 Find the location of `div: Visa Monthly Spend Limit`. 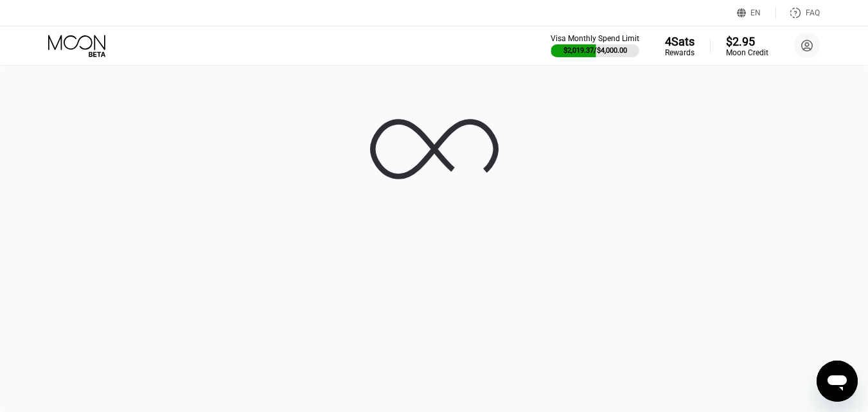

div: Visa Monthly Spend Limit is located at coordinates (595, 38).